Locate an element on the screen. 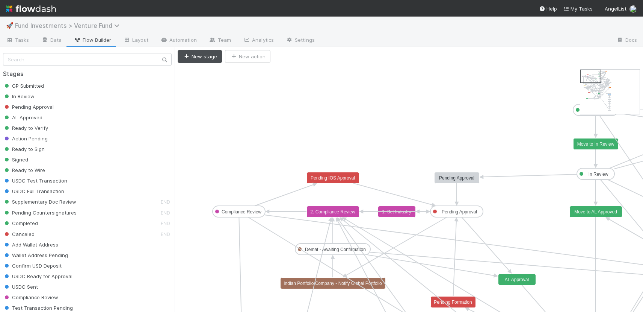 The image size is (643, 312). span: Test Transaction Pending is located at coordinates (38, 307).